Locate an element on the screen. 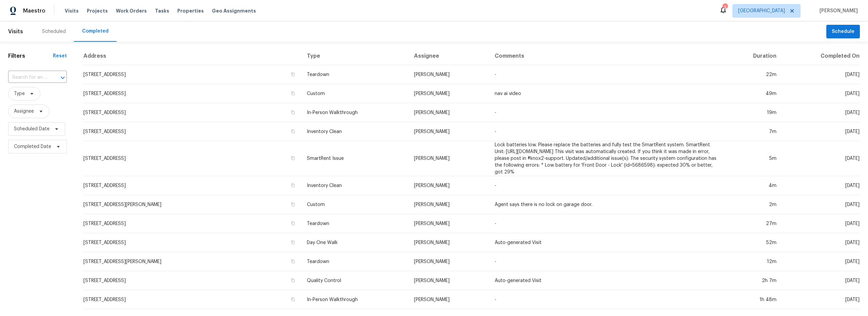 This screenshot has width=868, height=316. td: Lock batteries low. Please replace the batteries and fully test the SmartRent system. SmartRent U... is located at coordinates (605, 158).